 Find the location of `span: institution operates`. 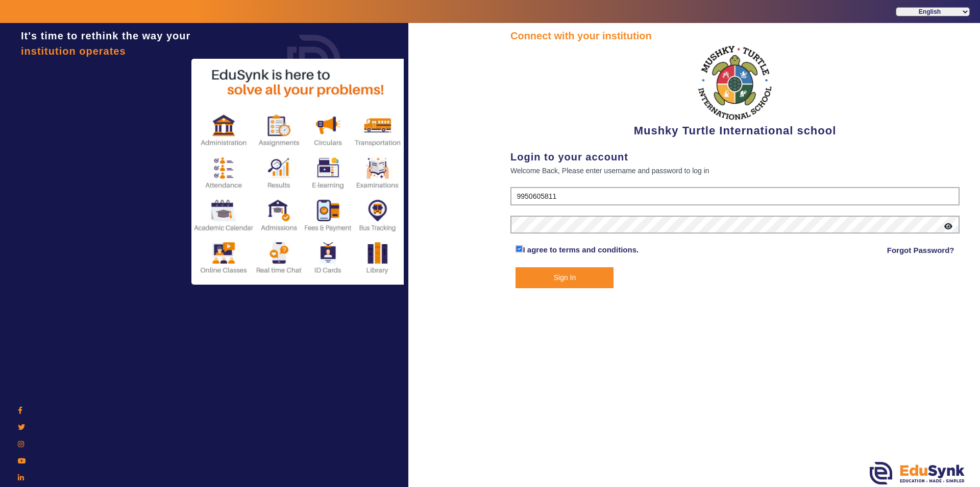

span: institution operates is located at coordinates (73, 51).